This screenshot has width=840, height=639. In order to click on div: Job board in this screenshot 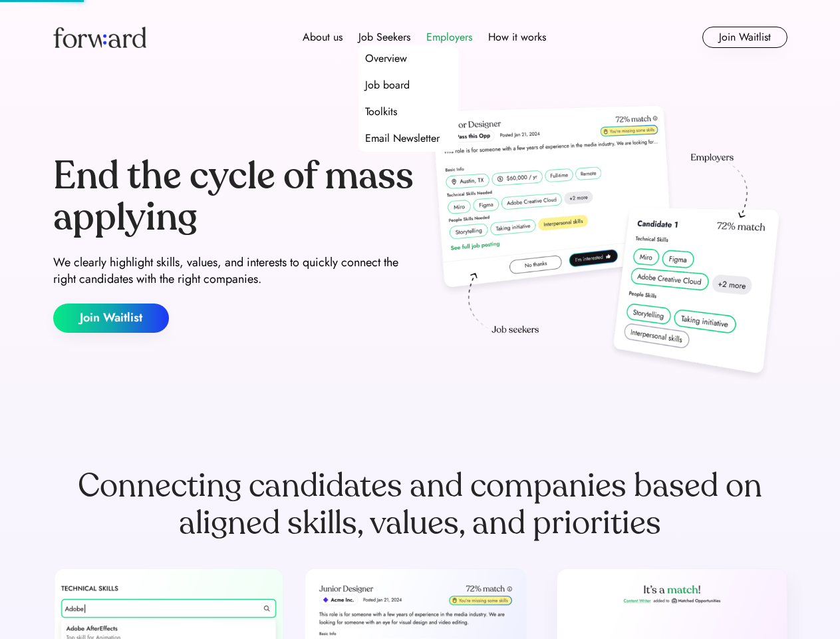, I will do `click(387, 85)`.